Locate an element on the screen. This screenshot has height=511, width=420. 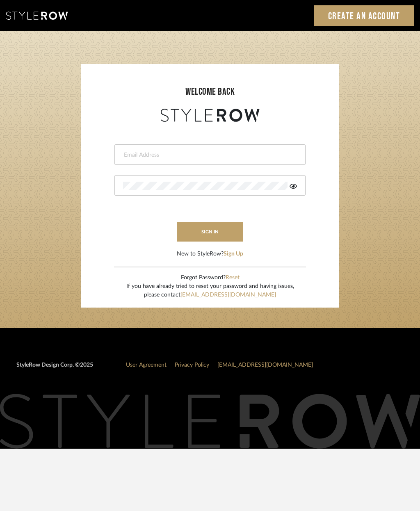
div: welcome back is located at coordinates (210, 92).